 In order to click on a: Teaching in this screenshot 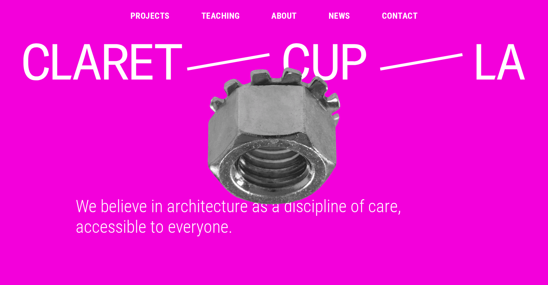, I will do `click(220, 16)`.